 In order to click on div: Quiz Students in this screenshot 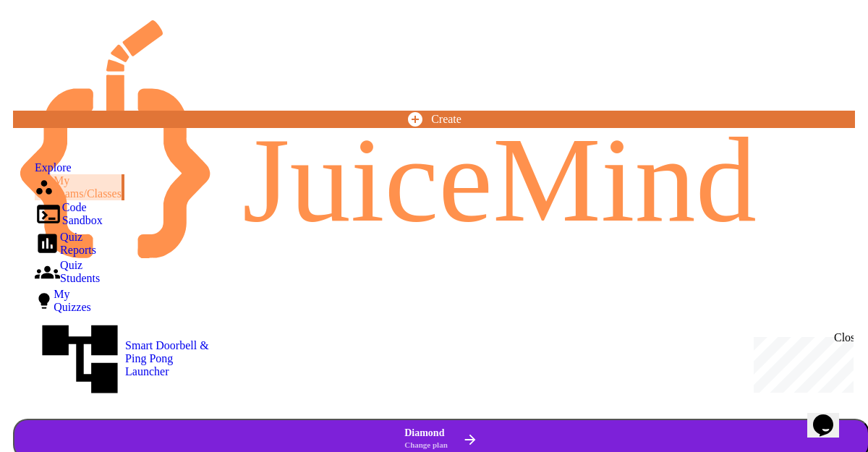, I will do `click(67, 272)`.